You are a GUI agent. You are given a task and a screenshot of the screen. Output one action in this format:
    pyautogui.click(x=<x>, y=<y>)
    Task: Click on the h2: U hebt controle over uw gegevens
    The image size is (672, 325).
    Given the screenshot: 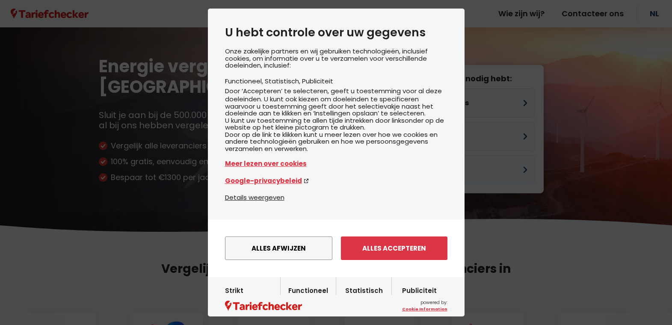 What is the action you would take?
    pyautogui.click(x=336, y=33)
    